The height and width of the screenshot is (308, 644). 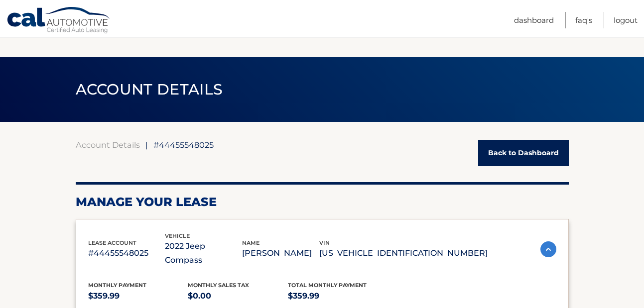 What do you see at coordinates (177, 236) in the screenshot?
I see `span: vehicle` at bounding box center [177, 236].